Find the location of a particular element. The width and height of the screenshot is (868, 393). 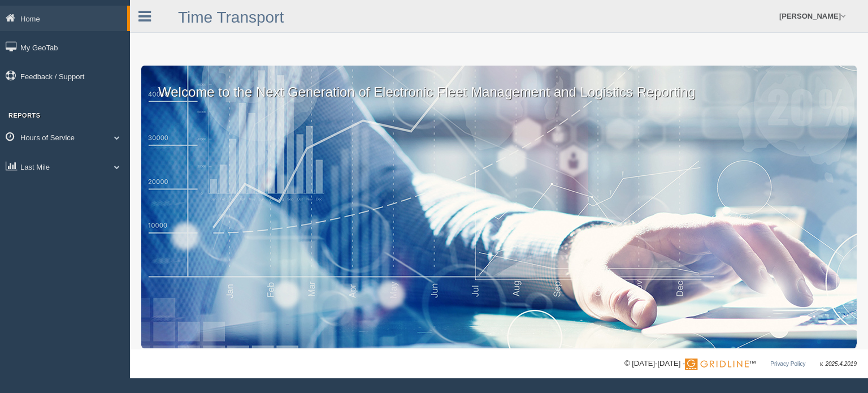

p: Welcome to the Next Generation of Electronic Fleet Management and Logistics Reporting is located at coordinates (499, 84).